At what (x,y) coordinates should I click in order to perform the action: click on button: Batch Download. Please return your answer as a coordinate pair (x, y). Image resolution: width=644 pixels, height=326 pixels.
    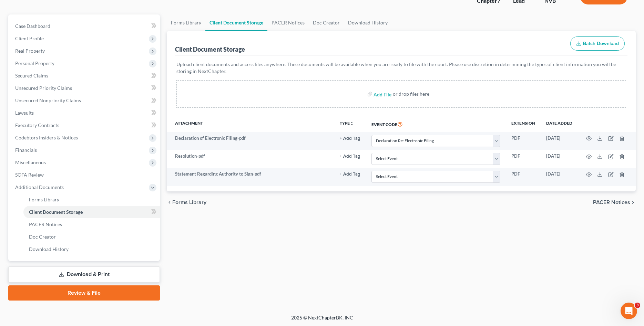
    Looking at the image, I should click on (597, 44).